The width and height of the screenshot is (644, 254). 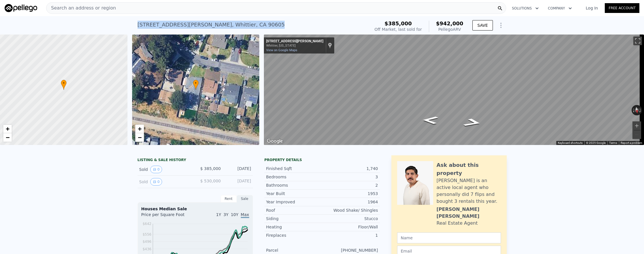 What do you see at coordinates (592, 8) in the screenshot?
I see `a: Log In` at bounding box center [592, 8].